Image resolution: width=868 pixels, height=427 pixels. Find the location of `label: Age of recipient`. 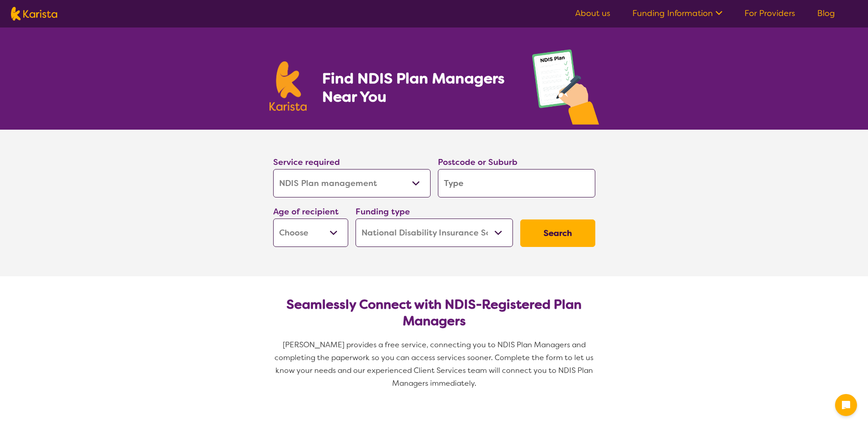

label: Age of recipient is located at coordinates (306, 212).